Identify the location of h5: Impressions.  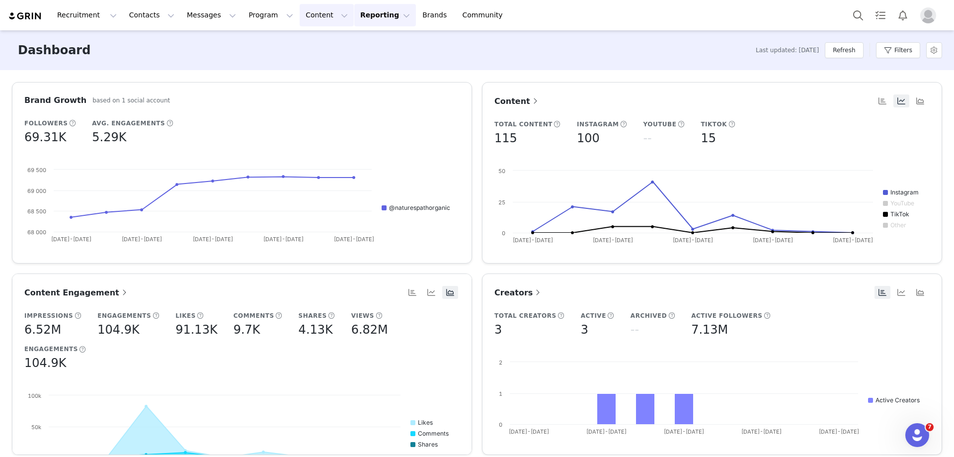
(49, 316).